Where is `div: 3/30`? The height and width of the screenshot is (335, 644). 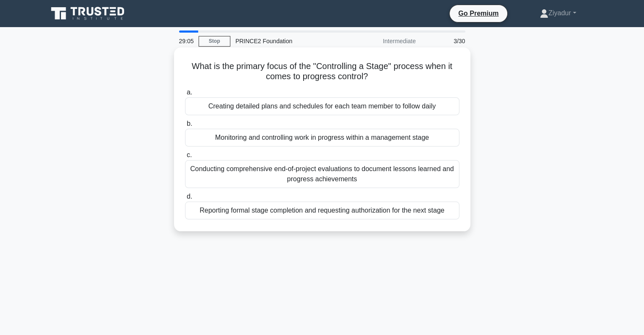 div: 3/30 is located at coordinates (445, 41).